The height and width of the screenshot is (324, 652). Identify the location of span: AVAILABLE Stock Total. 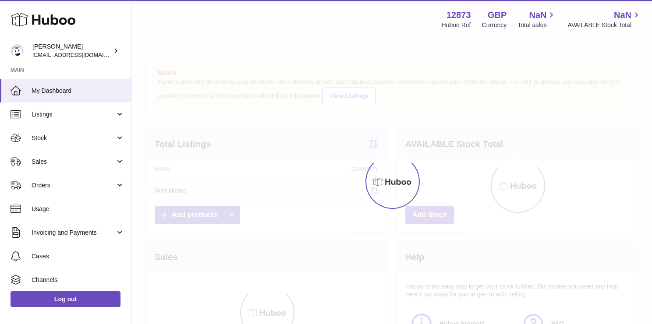
(604, 25).